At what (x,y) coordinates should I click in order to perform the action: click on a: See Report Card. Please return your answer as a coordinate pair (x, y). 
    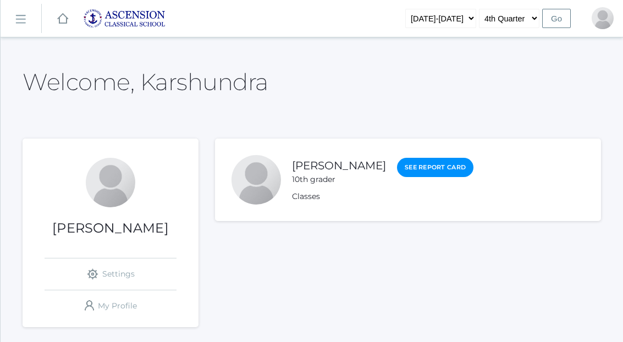
    Looking at the image, I should click on (435, 167).